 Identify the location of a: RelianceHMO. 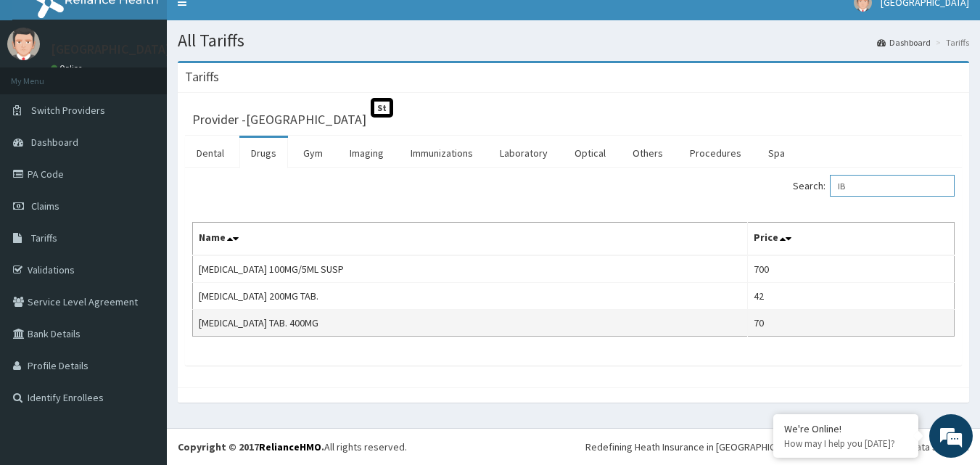
(290, 447).